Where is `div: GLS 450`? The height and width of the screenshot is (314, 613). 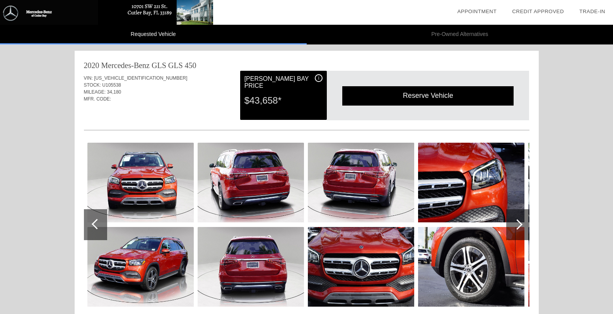 div: GLS 450 is located at coordinates (182, 65).